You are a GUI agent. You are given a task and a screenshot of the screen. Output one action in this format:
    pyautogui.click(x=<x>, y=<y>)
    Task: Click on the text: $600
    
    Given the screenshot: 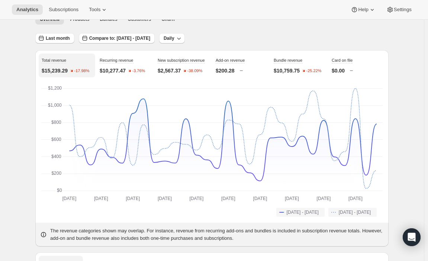 What is the action you would take?
    pyautogui.click(x=56, y=139)
    